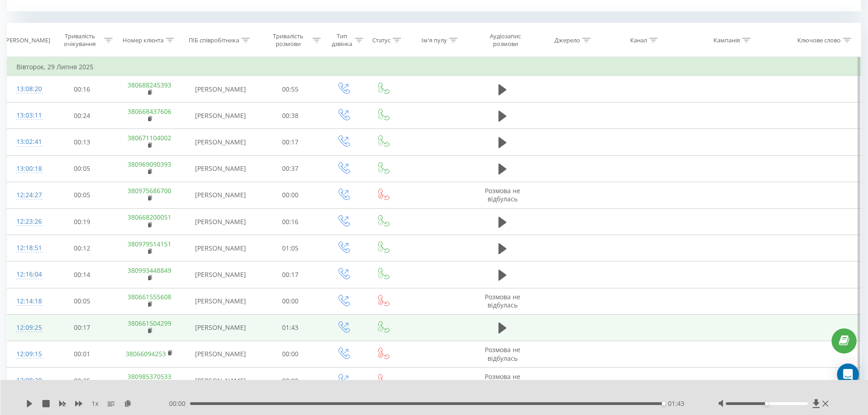  Describe the element at coordinates (150, 244) in the screenshot. I see `a: 380979514151` at that location.